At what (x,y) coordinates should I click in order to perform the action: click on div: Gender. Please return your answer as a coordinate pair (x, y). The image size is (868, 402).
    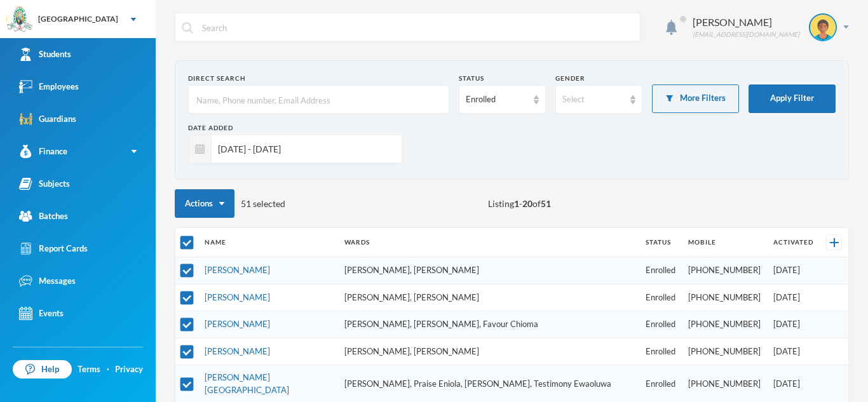
    Looking at the image, I should click on (599, 78).